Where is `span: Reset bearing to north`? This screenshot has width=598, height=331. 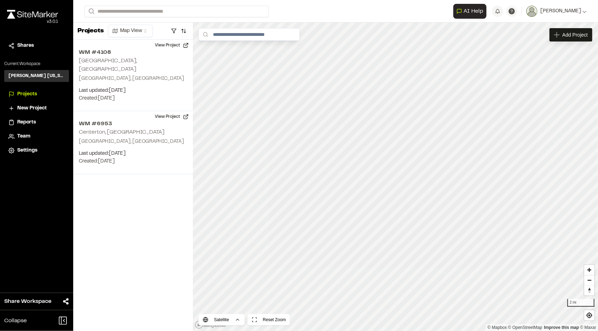
span: Reset bearing to north is located at coordinates (589, 291).